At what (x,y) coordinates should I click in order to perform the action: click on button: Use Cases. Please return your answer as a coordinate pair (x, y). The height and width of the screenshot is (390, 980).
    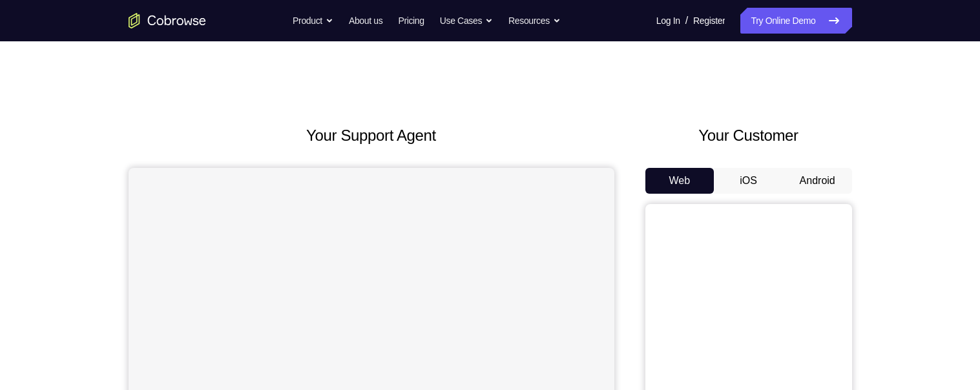
    Looking at the image, I should click on (466, 21).